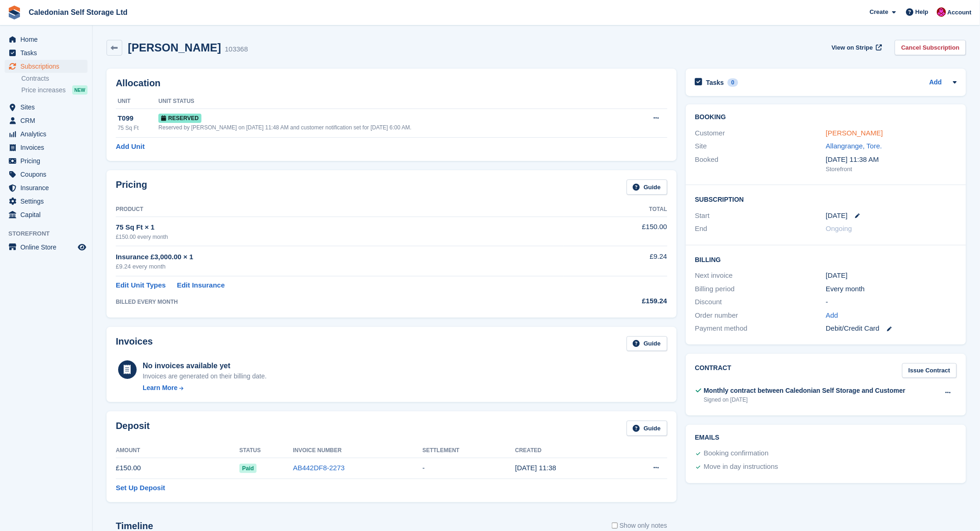 This screenshot has height=531, width=980. I want to click on div: £159.24, so click(616, 301).